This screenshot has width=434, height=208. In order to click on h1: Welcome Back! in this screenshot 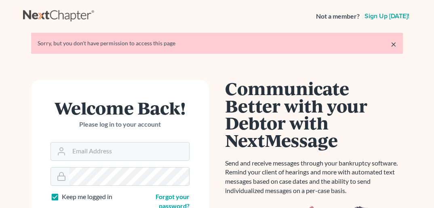, I will do `click(120, 108)`.